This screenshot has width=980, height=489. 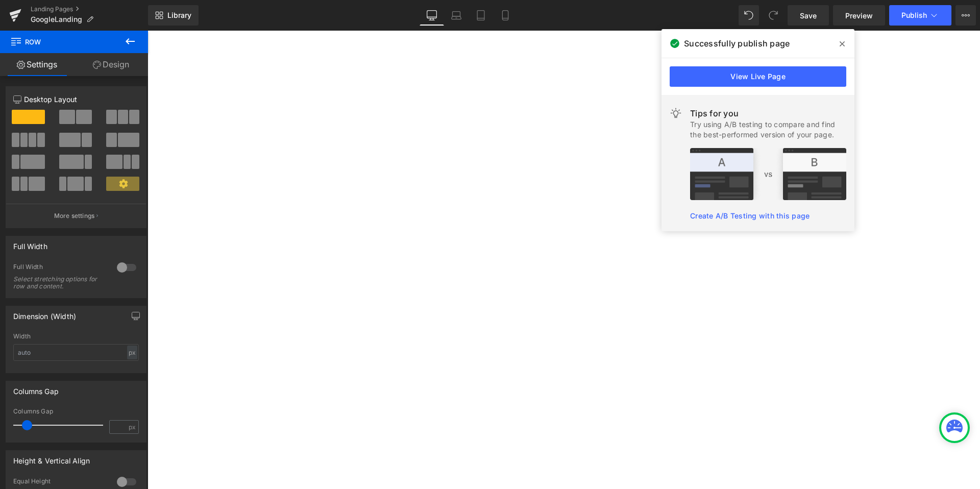 I want to click on button: Publish, so click(x=920, y=15).